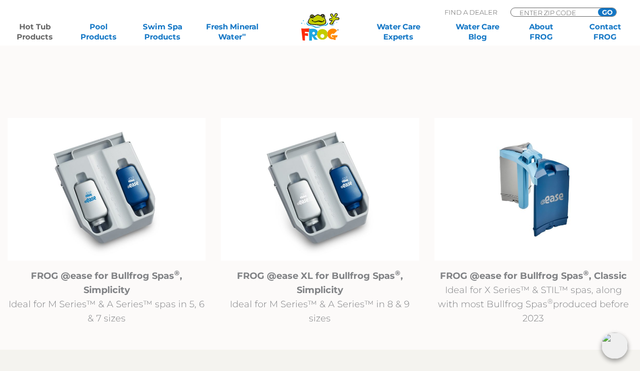  Describe the element at coordinates (162, 32) in the screenshot. I see `a: Swim SpaProducts` at that location.